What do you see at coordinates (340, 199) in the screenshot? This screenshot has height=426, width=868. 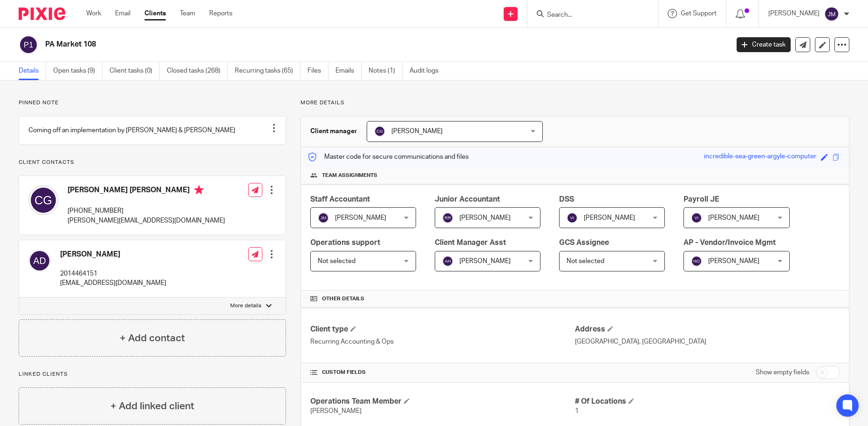 I see `span: Staff Accountant` at bounding box center [340, 199].